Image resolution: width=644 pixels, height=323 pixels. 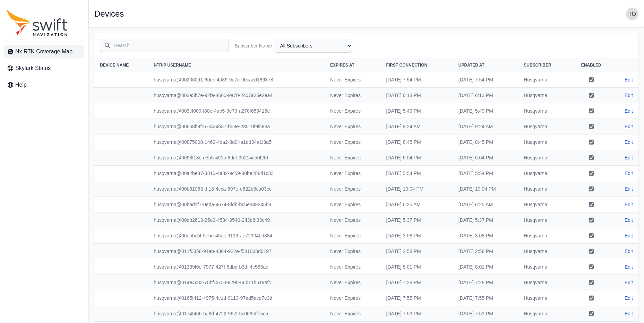 I want to click on span: Skylark Status, so click(x=33, y=68).